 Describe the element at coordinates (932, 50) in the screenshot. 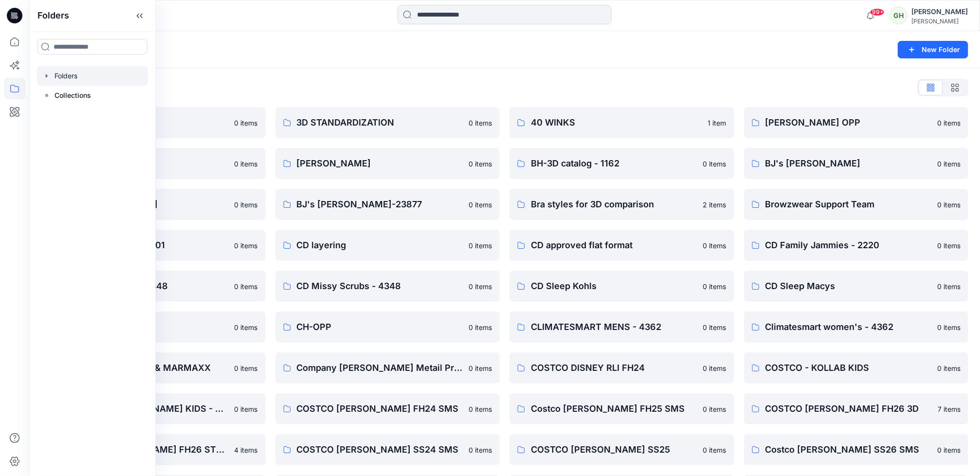

I see `button: New Folder` at that location.